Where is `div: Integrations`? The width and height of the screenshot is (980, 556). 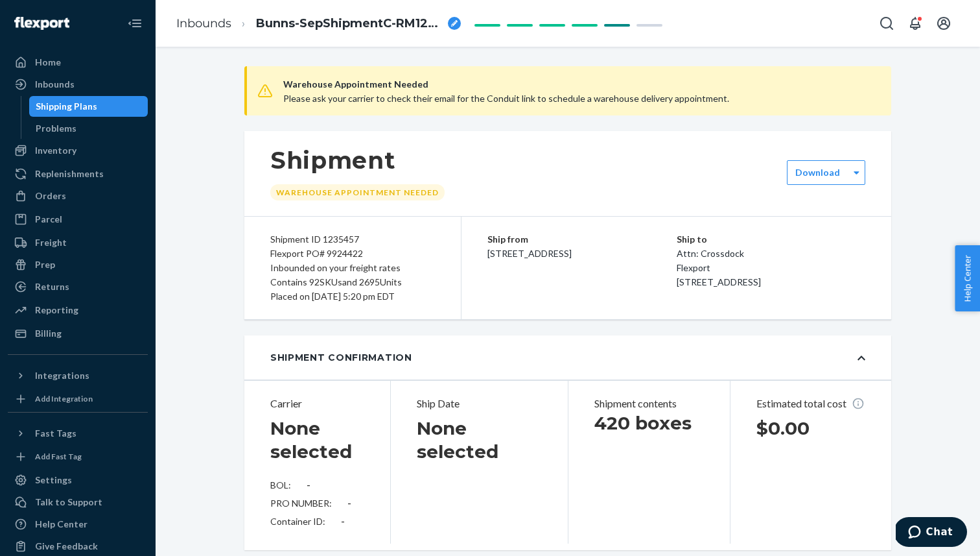
div: Integrations is located at coordinates (62, 375).